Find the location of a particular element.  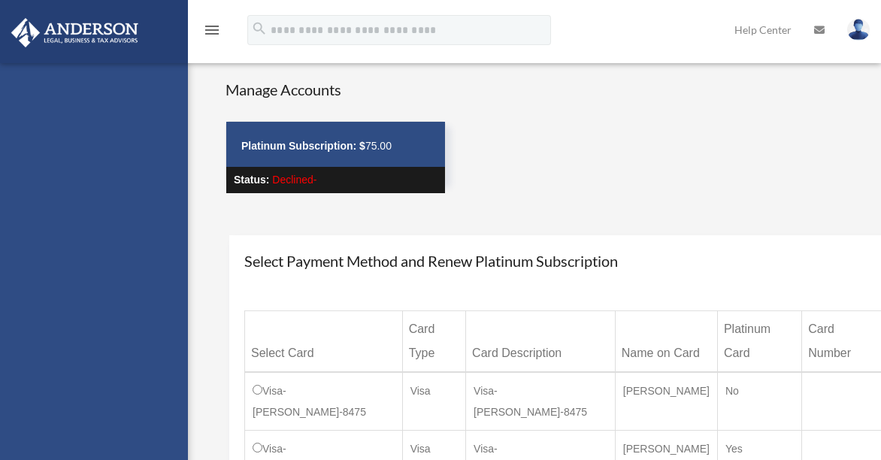

th: Card Type is located at coordinates (434, 342).